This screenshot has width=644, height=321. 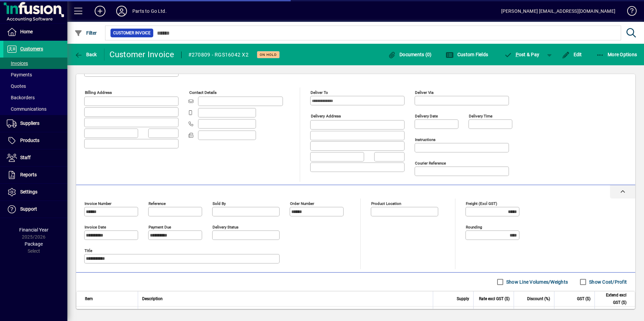 What do you see at coordinates (35, 209) in the screenshot?
I see `a: Support` at bounding box center [35, 209].